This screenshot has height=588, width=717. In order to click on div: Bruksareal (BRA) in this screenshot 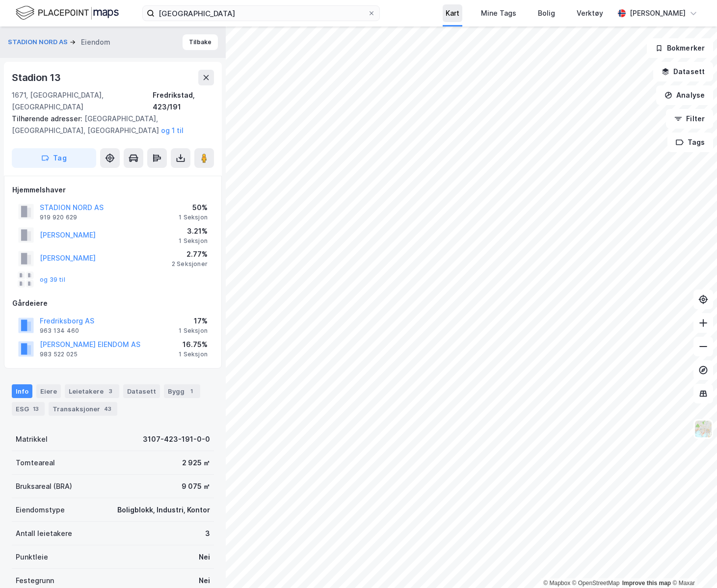, I will do `click(43, 487)`.